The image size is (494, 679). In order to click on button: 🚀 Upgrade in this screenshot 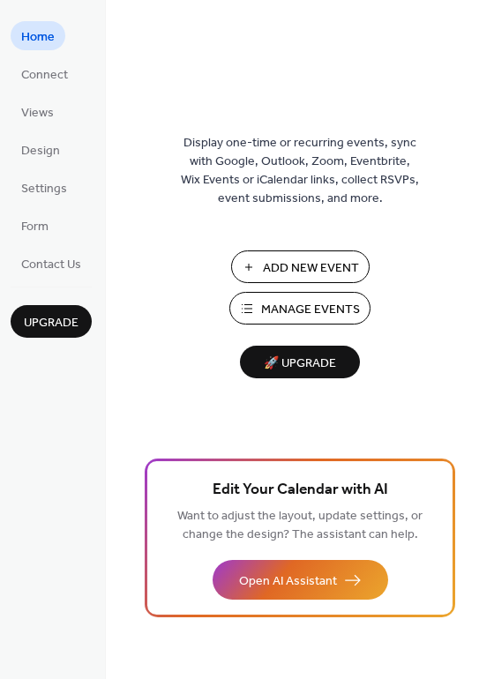, I will do `click(300, 361)`.